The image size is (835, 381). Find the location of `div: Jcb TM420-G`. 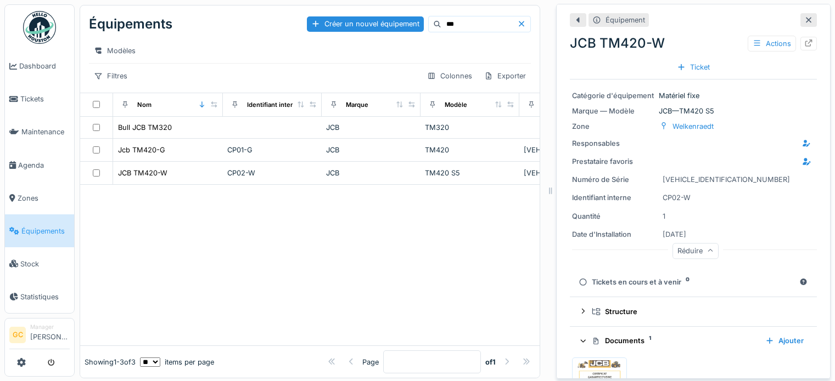

div: Jcb TM420-G is located at coordinates (142, 150).